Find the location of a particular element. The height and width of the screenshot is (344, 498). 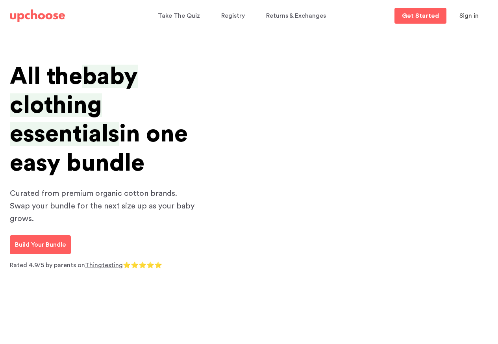

span: Take The Quiz is located at coordinates (179, 16).